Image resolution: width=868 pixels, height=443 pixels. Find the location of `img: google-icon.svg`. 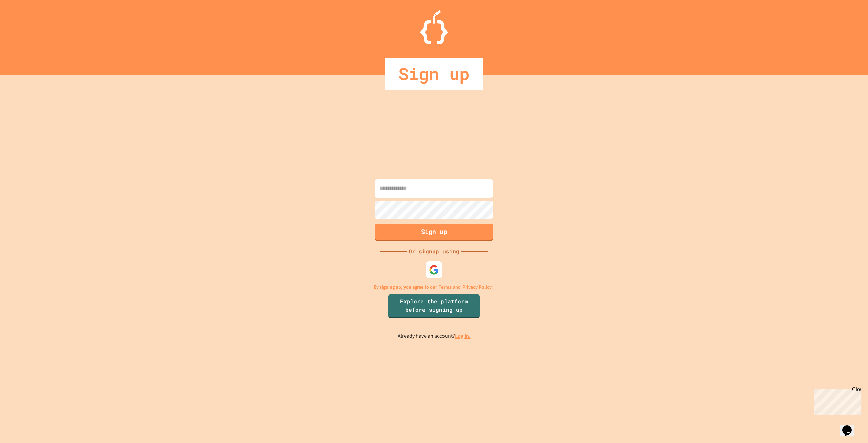

img: google-icon.svg is located at coordinates (434, 269).